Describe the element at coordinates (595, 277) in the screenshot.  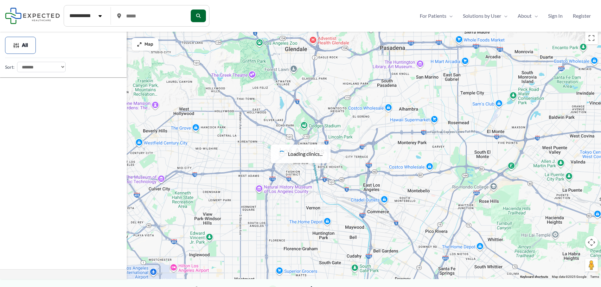
I see `a: Terms (opens in new tab)` at that location.